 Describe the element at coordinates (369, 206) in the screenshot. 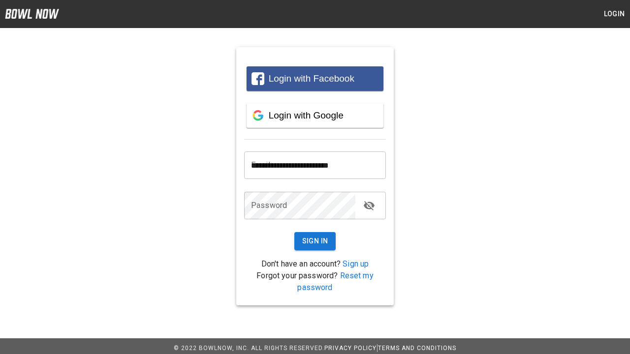

I see `button: toggle password visibility` at that location.